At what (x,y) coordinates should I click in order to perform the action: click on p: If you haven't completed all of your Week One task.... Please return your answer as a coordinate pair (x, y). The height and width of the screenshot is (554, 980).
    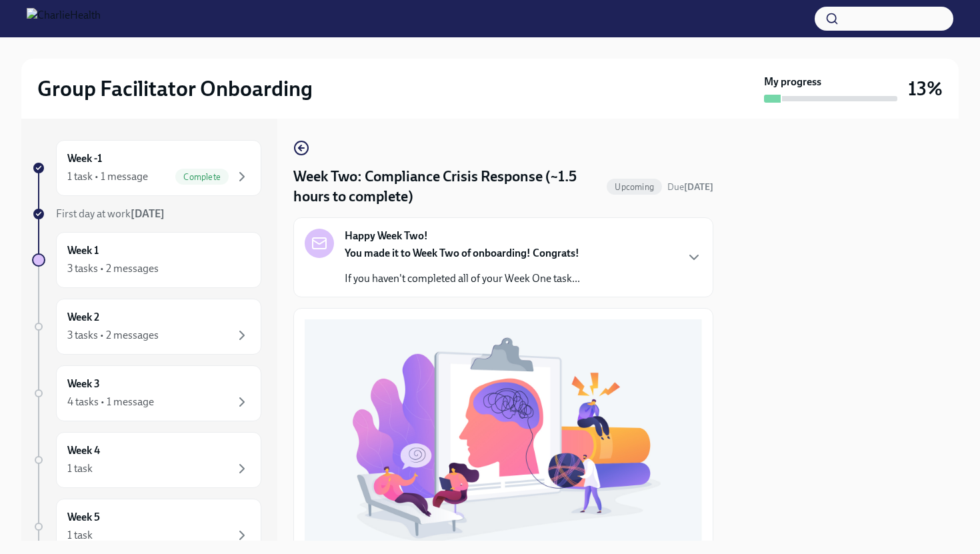
    Looking at the image, I should click on (462, 278).